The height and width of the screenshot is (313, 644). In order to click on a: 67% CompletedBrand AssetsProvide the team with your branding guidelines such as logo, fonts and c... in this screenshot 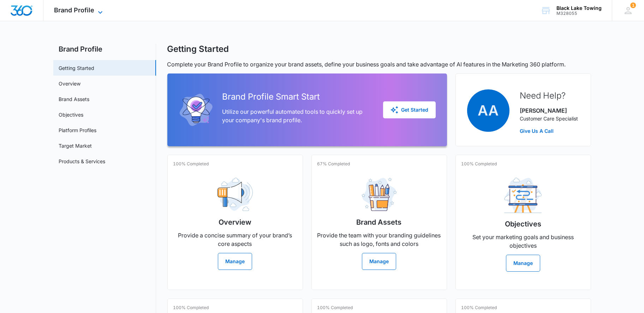, I will do `click(379, 222)`.